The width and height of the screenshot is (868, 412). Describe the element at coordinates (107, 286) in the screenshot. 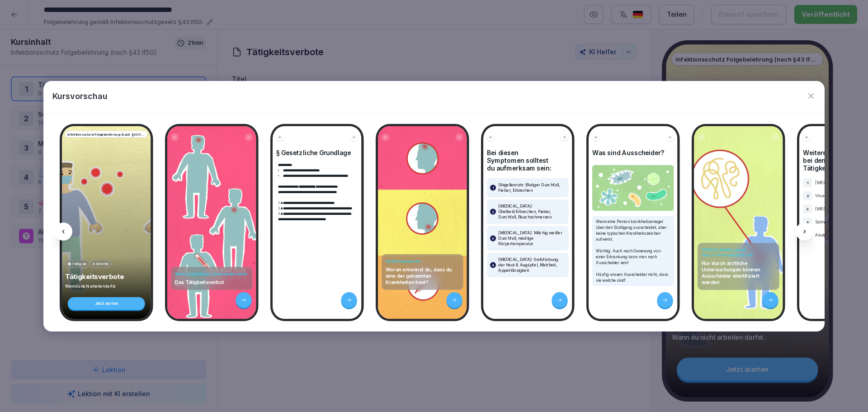

I see `p: Wann du nicht arbeiten darfst.` at that location.